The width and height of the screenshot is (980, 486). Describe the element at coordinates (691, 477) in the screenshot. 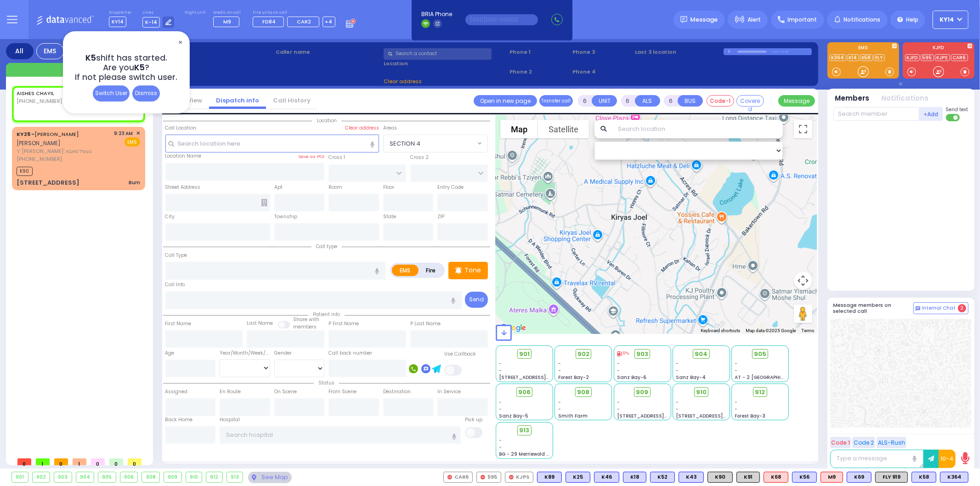

I see `div: K43` at that location.